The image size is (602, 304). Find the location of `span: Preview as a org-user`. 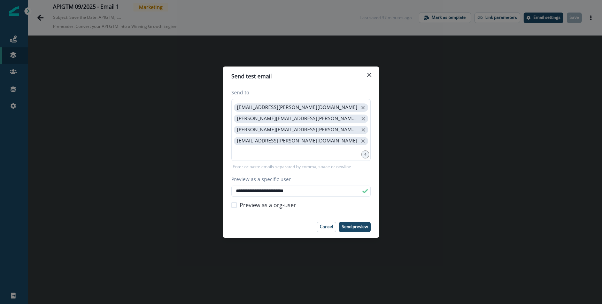

span: Preview as a org-user is located at coordinates (268, 205).